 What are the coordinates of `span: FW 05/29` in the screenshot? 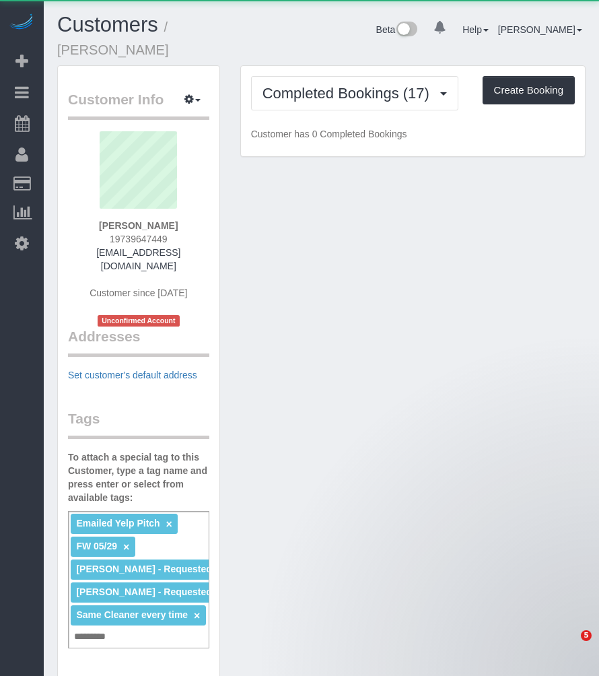 It's located at (96, 546).